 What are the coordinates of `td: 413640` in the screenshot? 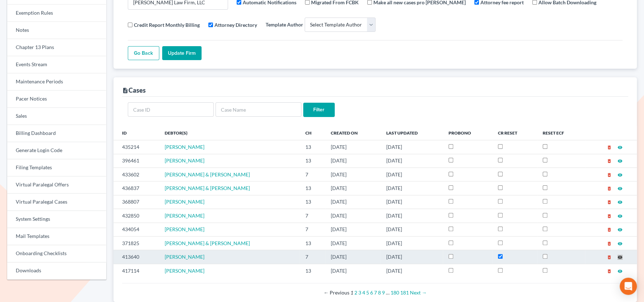 It's located at (136, 257).